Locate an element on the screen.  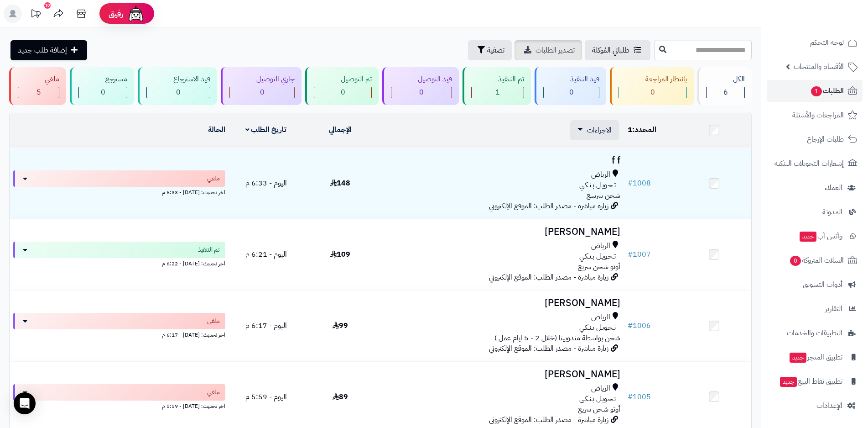
div: تم التوصيل is located at coordinates (342, 79).